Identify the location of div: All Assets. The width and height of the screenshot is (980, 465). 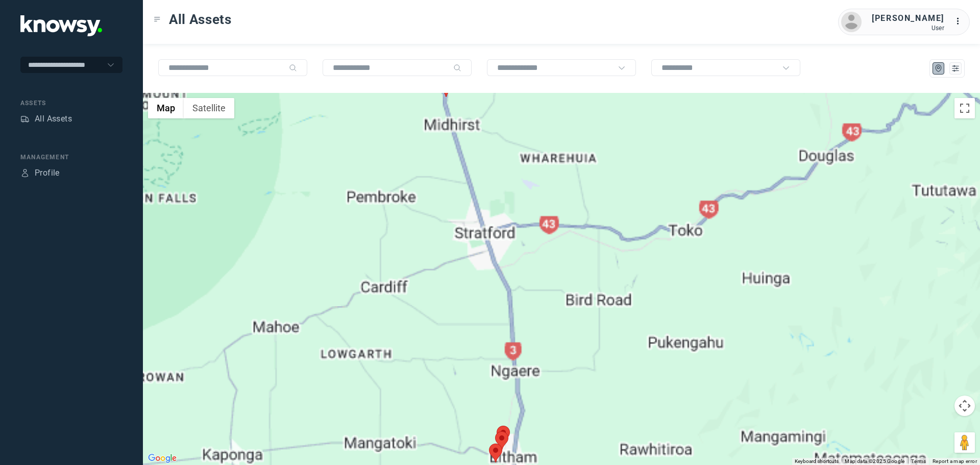
(53, 119).